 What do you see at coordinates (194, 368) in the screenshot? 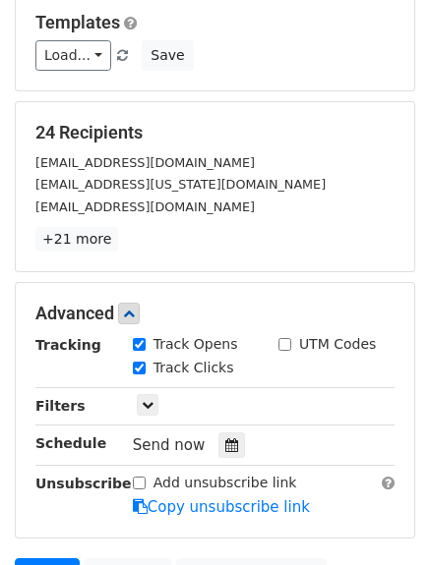
I see `label: Track Clicks` at bounding box center [194, 368].